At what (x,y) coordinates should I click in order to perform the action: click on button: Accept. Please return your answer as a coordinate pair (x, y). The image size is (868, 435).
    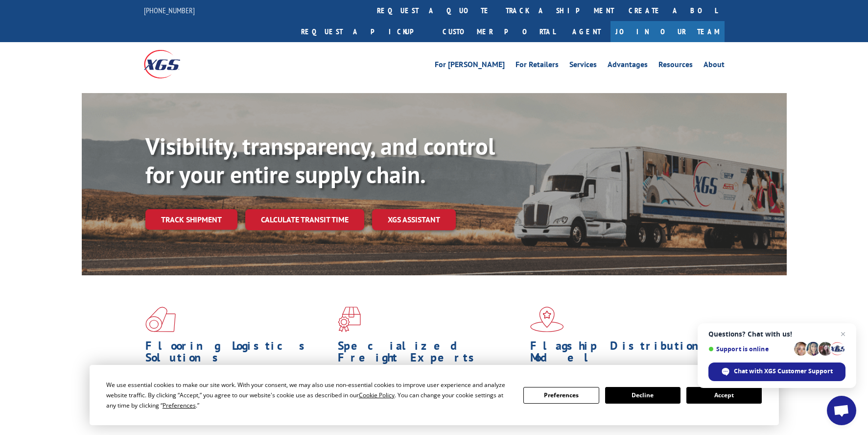
    Looking at the image, I should click on (725, 396).